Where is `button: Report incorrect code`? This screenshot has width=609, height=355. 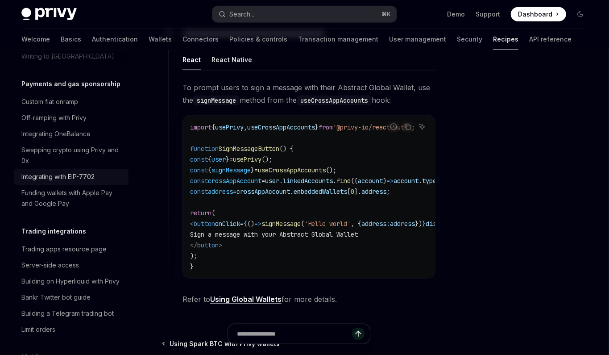 button: Report incorrect code is located at coordinates (394, 127).